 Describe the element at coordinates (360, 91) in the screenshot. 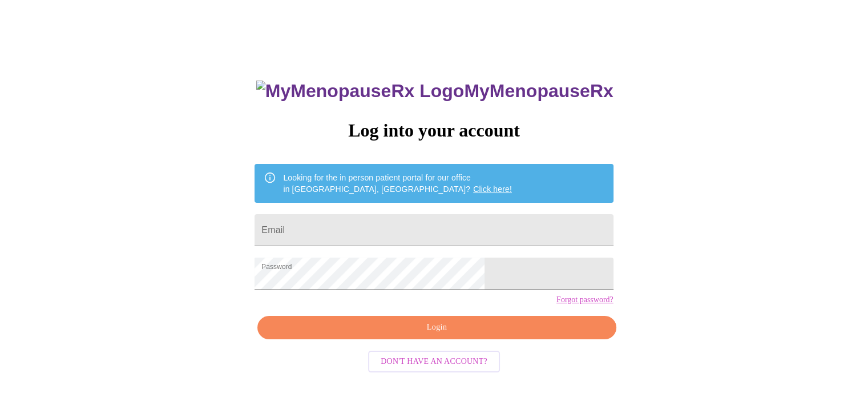

I see `img: MyMenopauseRx Logo` at that location.